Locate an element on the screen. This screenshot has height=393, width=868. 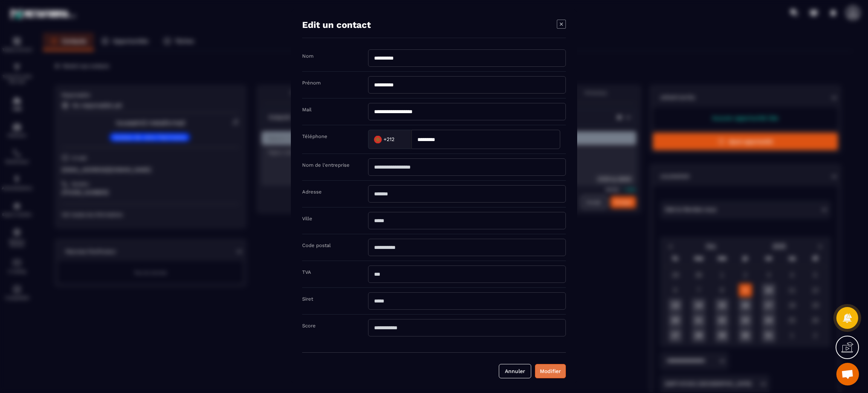
label: Siret is located at coordinates (308, 299).